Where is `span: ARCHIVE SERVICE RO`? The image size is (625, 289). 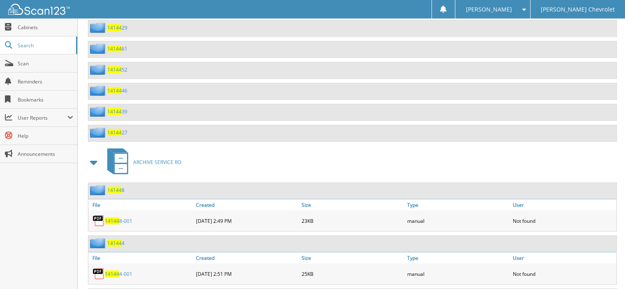
span: ARCHIVE SERVICE RO is located at coordinates (157, 162).